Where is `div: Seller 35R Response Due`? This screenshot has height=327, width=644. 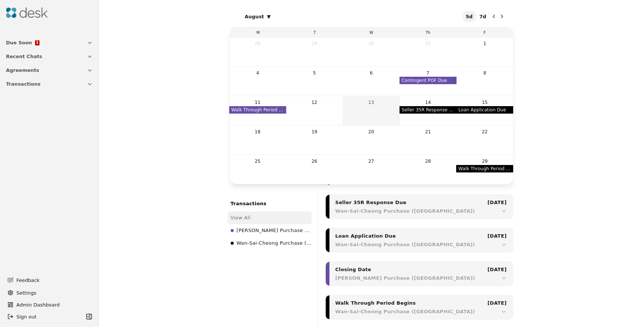 div: Seller 35R Response Due is located at coordinates (395, 203).